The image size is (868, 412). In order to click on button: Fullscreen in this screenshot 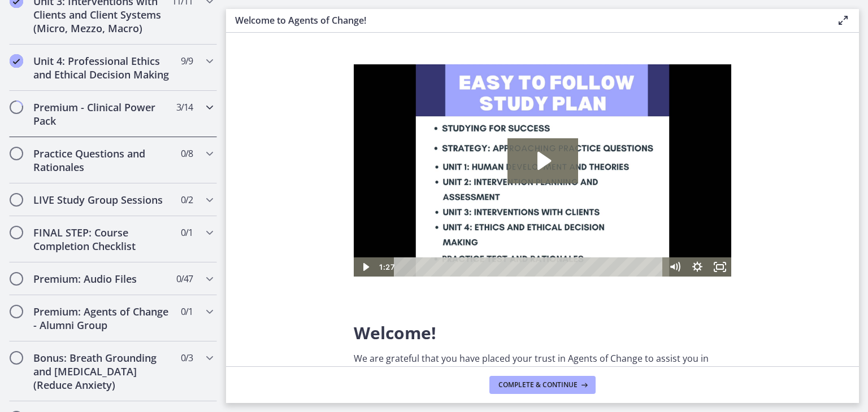, I will do `click(366, 203)`.